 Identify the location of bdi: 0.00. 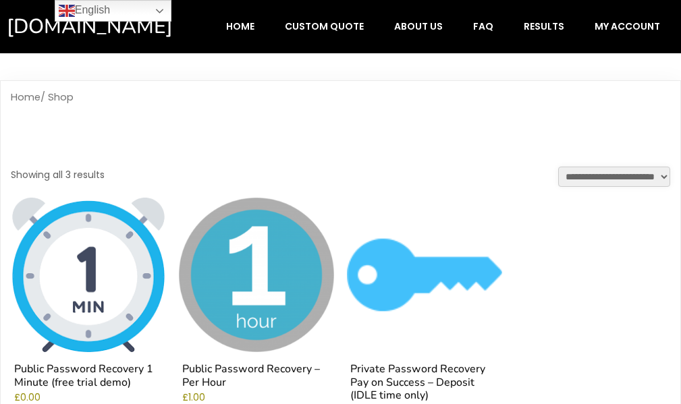
(27, 398).